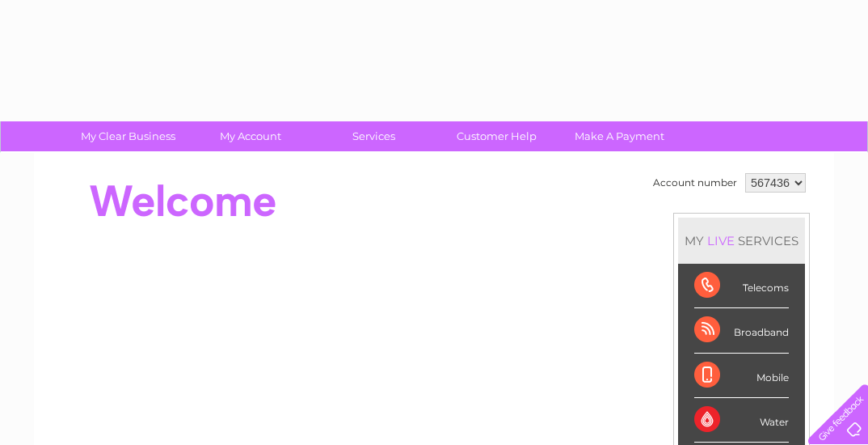 The image size is (868, 445). I want to click on div: Telecoms, so click(741, 286).